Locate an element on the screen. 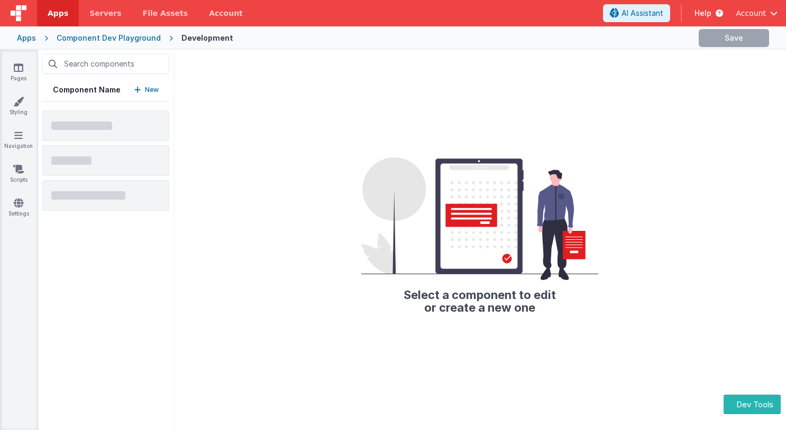  div: Development is located at coordinates (207, 38).